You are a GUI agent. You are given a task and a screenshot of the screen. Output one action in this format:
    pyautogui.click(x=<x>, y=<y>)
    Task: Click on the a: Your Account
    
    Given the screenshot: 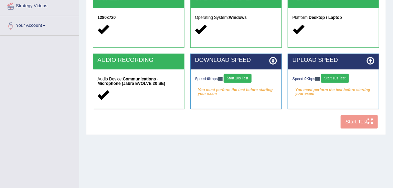 What is the action you would take?
    pyautogui.click(x=40, y=25)
    